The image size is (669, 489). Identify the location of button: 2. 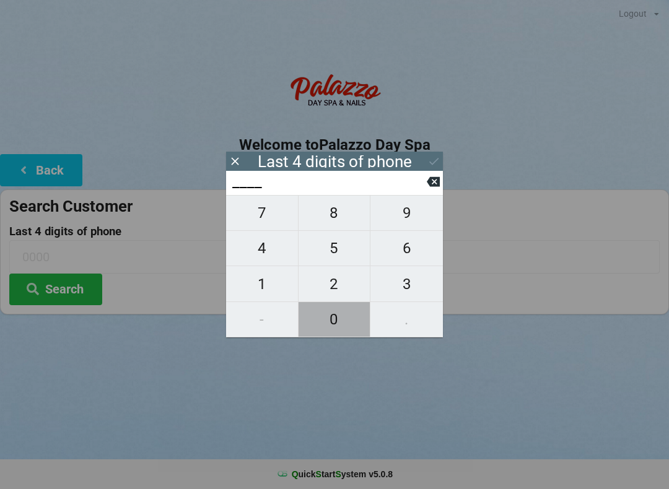
(334, 283).